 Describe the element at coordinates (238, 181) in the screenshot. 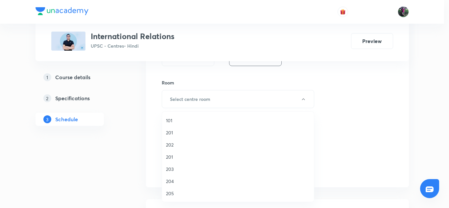

I see `span: 204` at that location.